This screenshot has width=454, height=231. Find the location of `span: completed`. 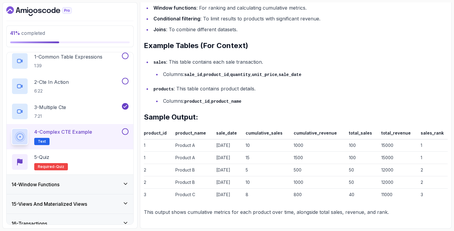

span: completed is located at coordinates (28, 33).